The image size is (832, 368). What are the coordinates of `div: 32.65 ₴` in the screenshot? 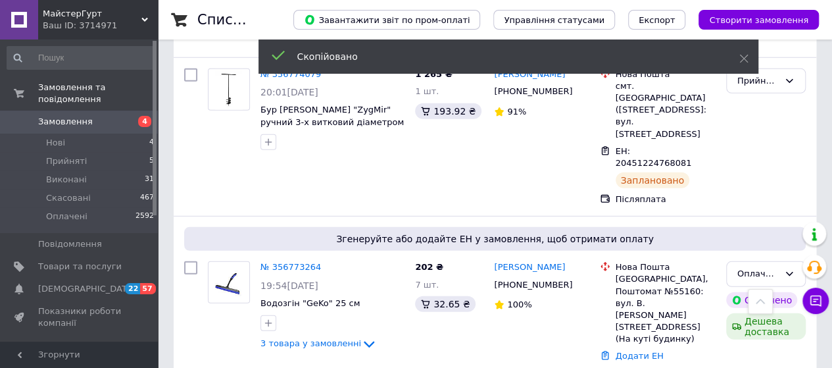 It's located at (445, 304).